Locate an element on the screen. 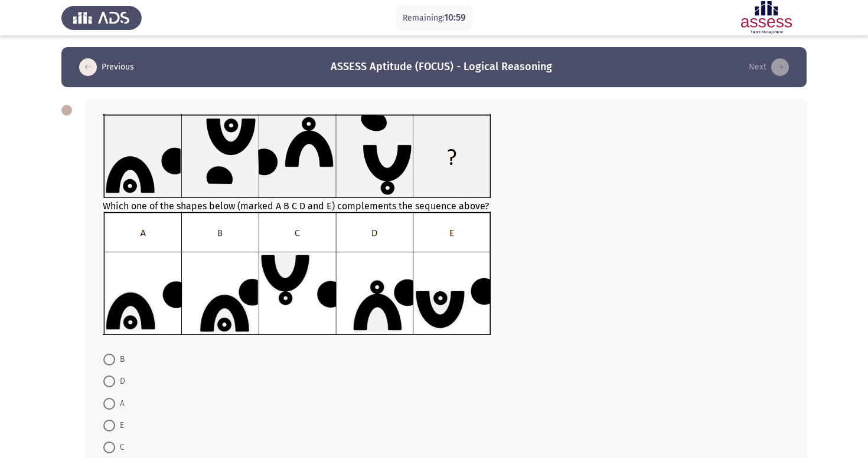 The image size is (868, 458). div: Which one of the shapes below (marked A B C D and E) complements the sequence above? is located at coordinates (445, 225).